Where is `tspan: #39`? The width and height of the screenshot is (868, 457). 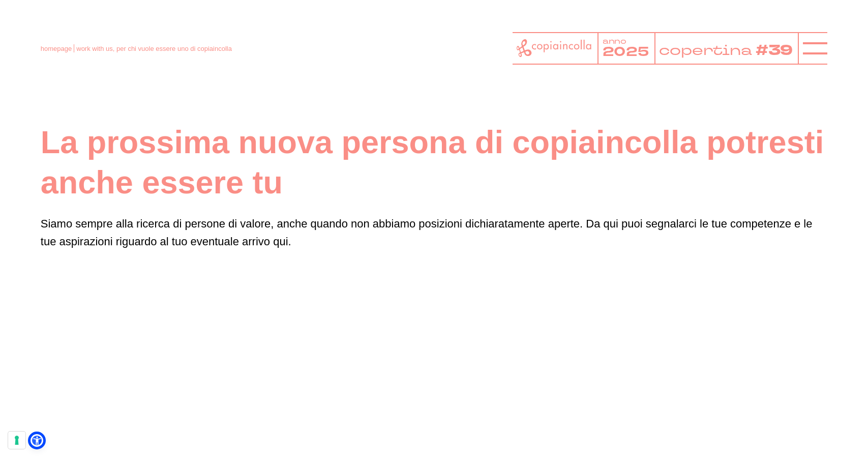 tspan: #39 is located at coordinates (774, 50).